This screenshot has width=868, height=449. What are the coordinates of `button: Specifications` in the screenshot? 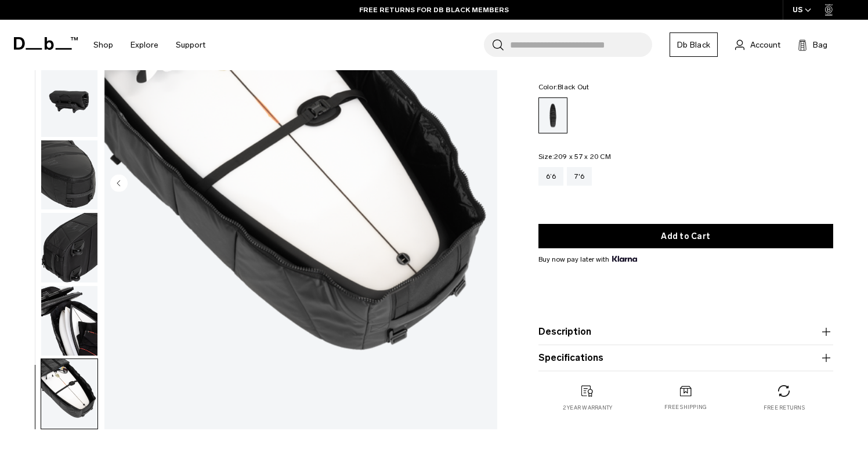 It's located at (686, 358).